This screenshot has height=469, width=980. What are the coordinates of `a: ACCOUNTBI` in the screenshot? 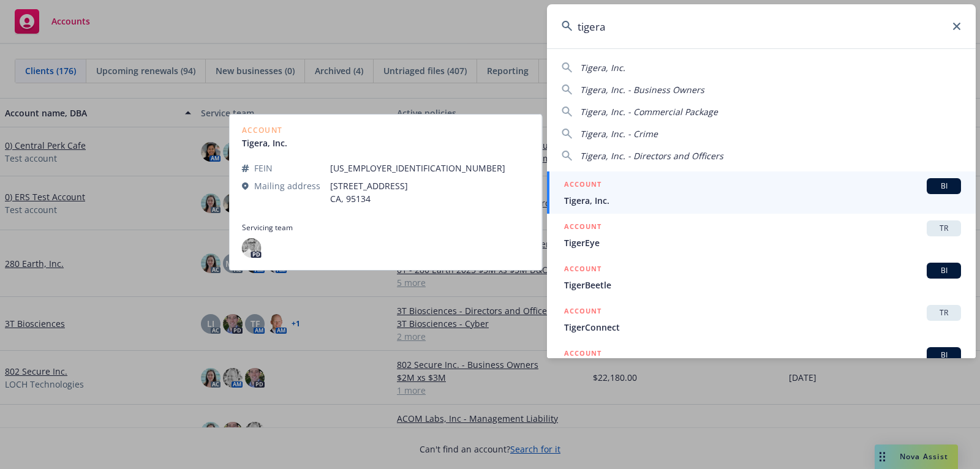 It's located at (762, 361).